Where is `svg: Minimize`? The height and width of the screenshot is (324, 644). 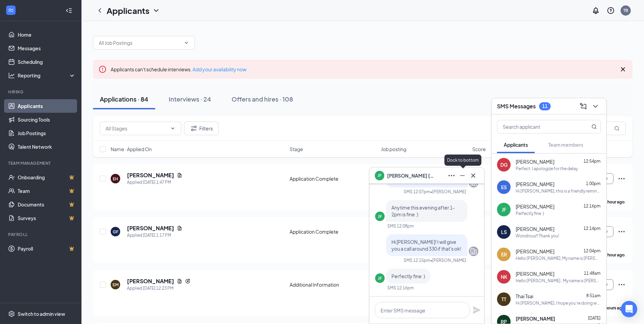
svg: Minimize is located at coordinates (462, 175).